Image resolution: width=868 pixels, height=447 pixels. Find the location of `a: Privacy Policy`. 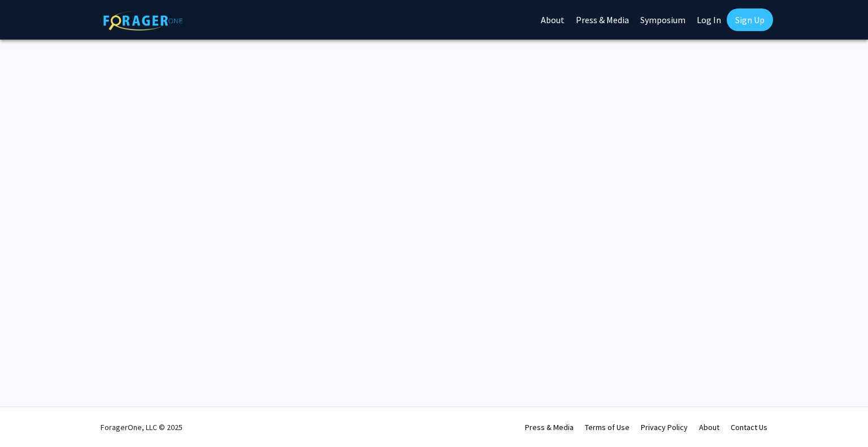

a: Privacy Policy is located at coordinates (664, 427).